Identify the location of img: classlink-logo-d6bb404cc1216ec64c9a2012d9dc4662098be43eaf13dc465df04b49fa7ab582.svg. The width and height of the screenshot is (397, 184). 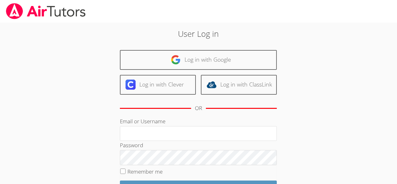
(212, 85).